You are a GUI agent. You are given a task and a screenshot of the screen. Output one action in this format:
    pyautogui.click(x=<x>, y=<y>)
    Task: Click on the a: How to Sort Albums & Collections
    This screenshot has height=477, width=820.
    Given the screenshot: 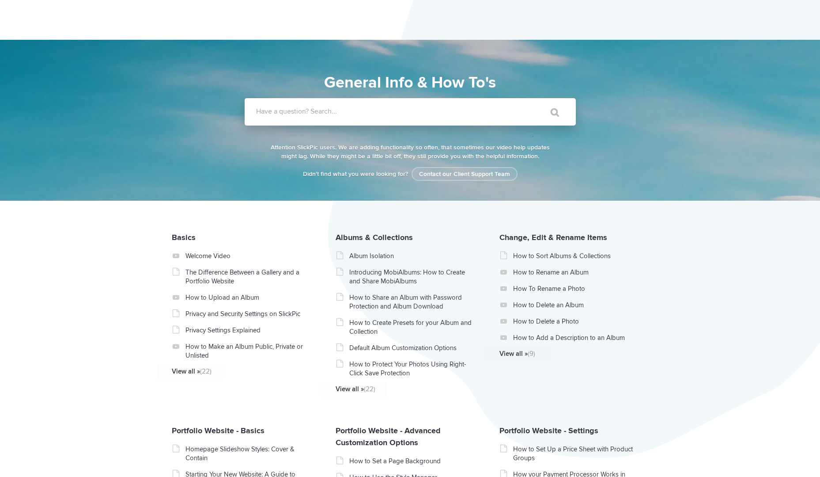 What is the action you would take?
    pyautogui.click(x=575, y=256)
    